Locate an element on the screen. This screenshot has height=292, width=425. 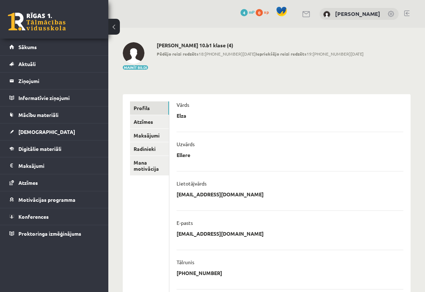
span: mP is located at coordinates (252, 12).